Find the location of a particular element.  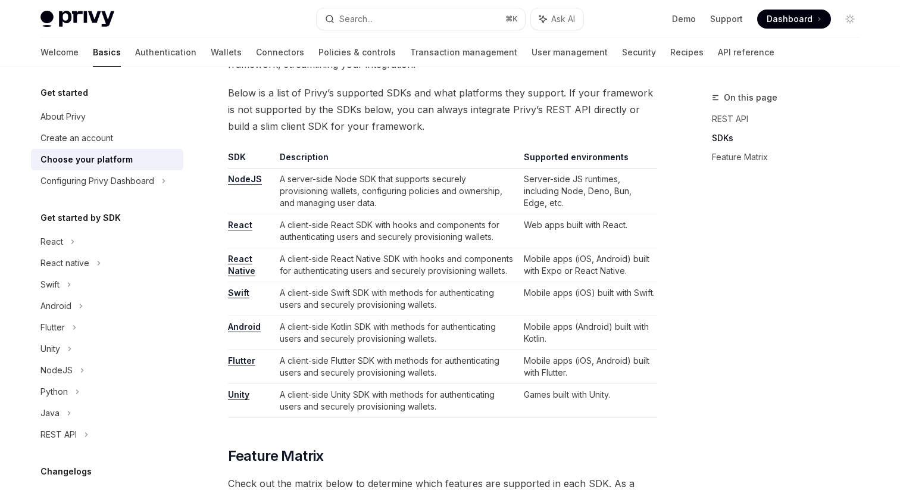

a: Feature Matrix is located at coordinates (790, 157).